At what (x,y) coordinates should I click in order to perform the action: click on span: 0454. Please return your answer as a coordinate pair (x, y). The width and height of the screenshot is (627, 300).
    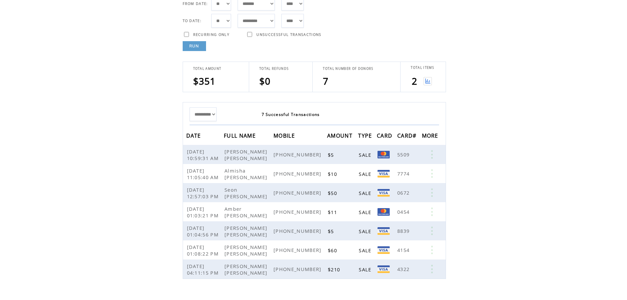
    Looking at the image, I should click on (404, 211).